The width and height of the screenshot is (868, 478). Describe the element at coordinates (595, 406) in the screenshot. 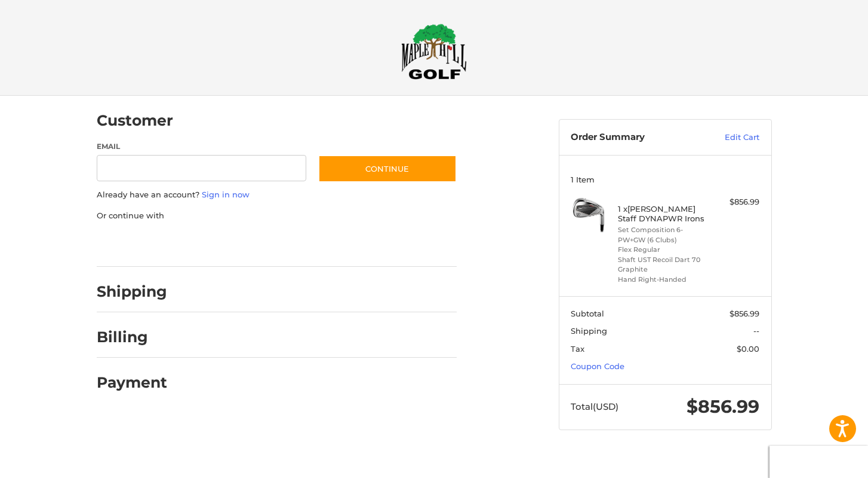

I see `span: Total (USD)` at that location.